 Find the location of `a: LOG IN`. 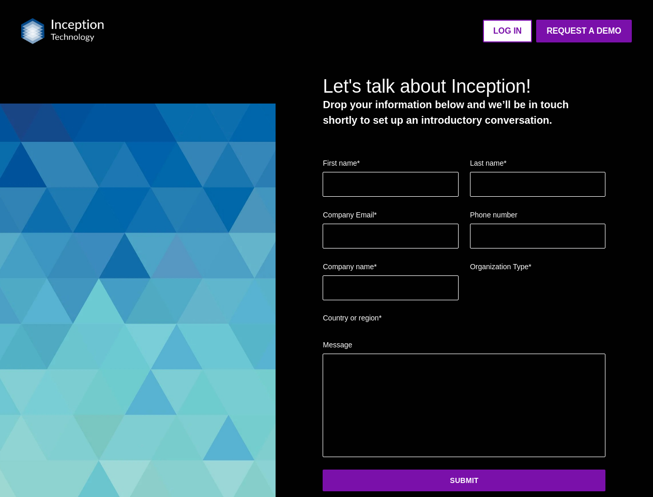

a: LOG IN is located at coordinates (507, 31).